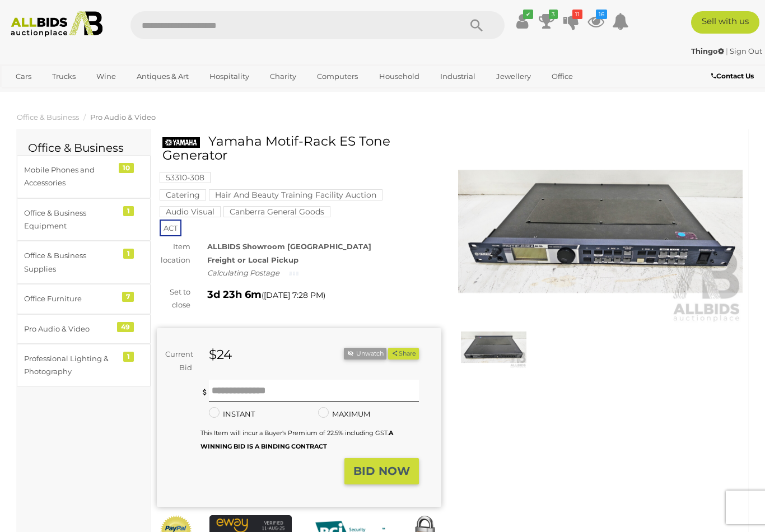 This screenshot has height=532, width=765. I want to click on span: ACT, so click(170, 228).